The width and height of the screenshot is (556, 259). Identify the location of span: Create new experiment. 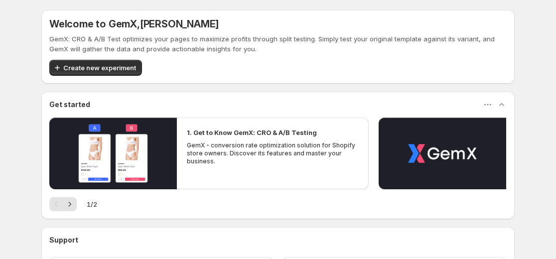
(100, 68).